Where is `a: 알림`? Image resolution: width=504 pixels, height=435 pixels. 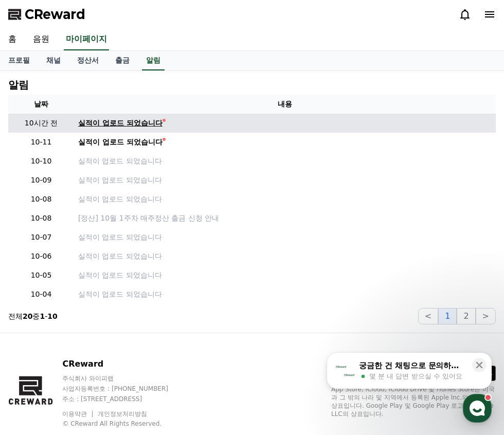
a: 알림 is located at coordinates (153, 61).